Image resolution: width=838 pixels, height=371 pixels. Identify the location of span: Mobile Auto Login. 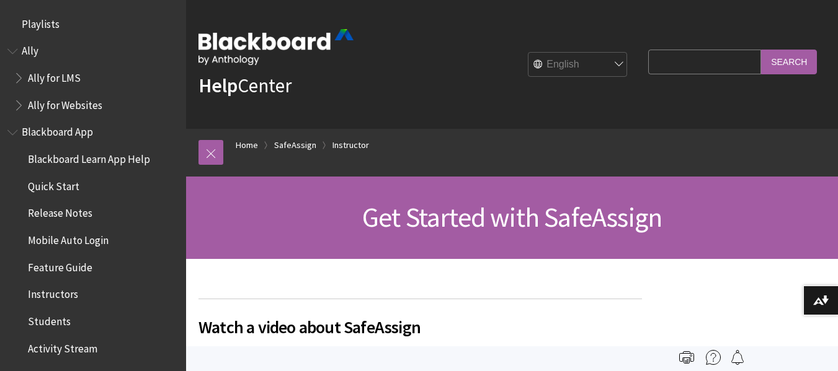
(68, 238).